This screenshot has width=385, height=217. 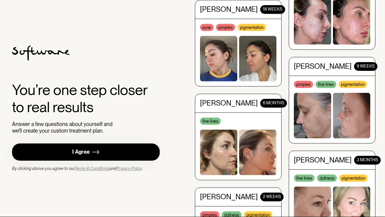 I want to click on div: acne, so click(x=207, y=26).